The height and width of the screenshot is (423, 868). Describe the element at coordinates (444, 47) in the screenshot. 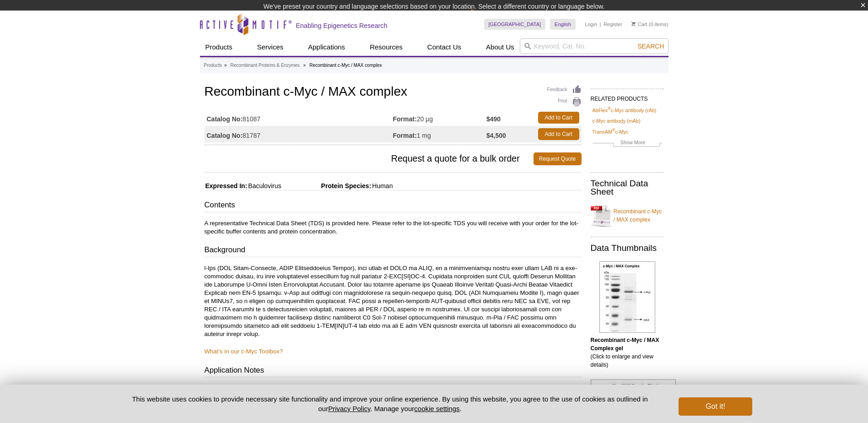

I see `a: Contact Us` at that location.